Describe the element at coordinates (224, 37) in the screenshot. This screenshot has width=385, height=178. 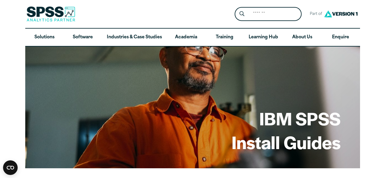
I see `a: Training` at that location.